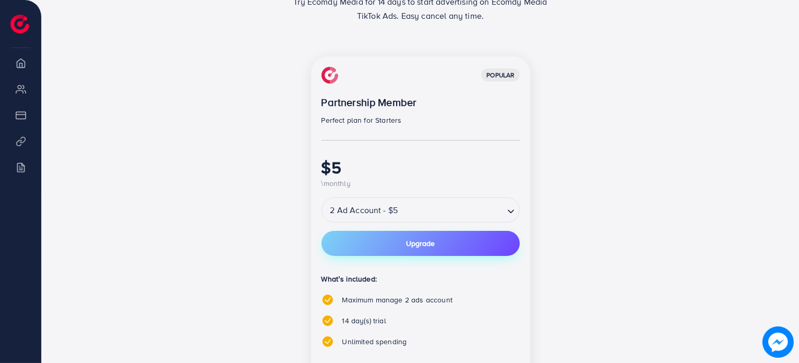  Describe the element at coordinates (375, 341) in the screenshot. I see `span: Unlimited spending` at that location.